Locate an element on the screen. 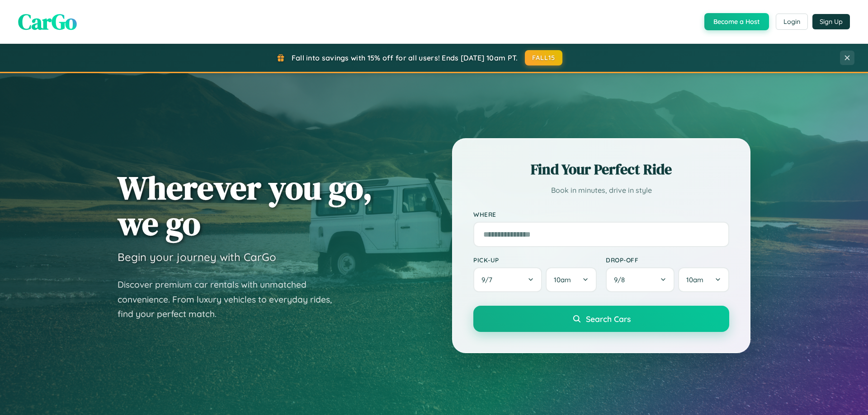  label: Where is located at coordinates (602, 214).